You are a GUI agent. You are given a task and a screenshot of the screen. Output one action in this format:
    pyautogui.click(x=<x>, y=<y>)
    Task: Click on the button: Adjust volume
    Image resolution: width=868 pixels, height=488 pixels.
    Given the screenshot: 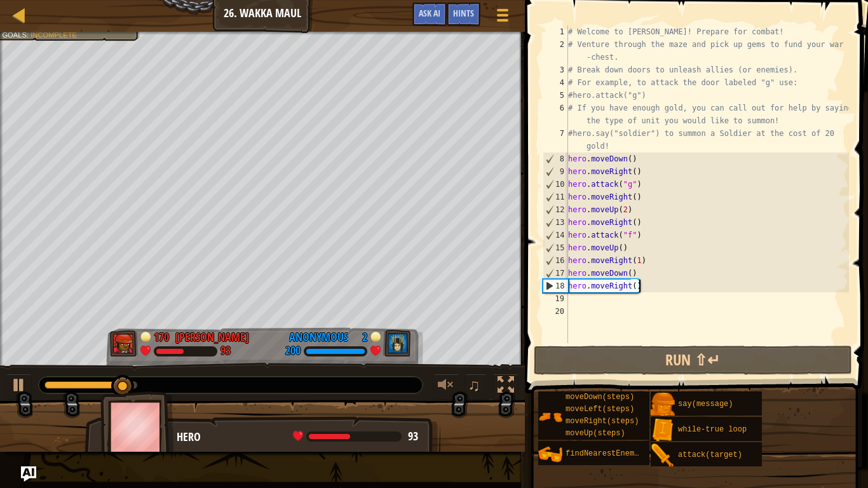 What is the action you would take?
    pyautogui.click(x=446, y=386)
    